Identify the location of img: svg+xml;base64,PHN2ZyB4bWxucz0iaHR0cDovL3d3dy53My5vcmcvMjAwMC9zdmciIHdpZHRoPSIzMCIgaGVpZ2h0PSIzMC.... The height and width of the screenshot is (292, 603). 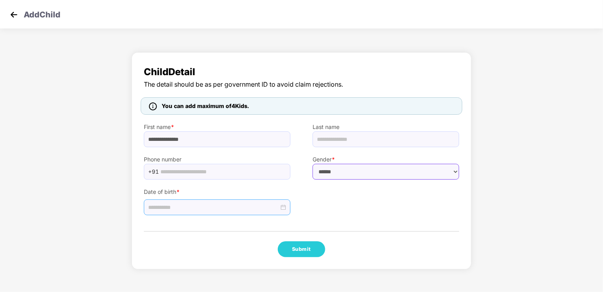
(14, 15).